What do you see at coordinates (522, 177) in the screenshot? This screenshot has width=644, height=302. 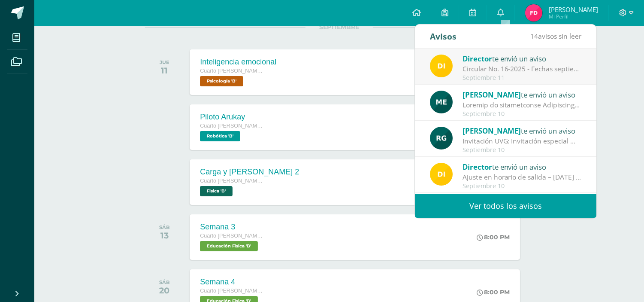 I see `div: Ajuste en horario de salida – 12 de septiembre : Estimados Padres de Familia, Debido a las activi...` at bounding box center [522, 177].